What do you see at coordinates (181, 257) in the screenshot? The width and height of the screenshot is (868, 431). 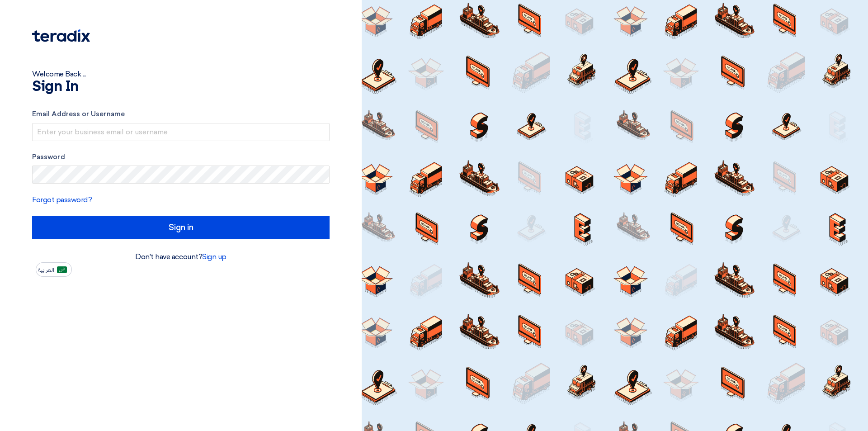 I see `div: Don't have account?` at bounding box center [181, 257].